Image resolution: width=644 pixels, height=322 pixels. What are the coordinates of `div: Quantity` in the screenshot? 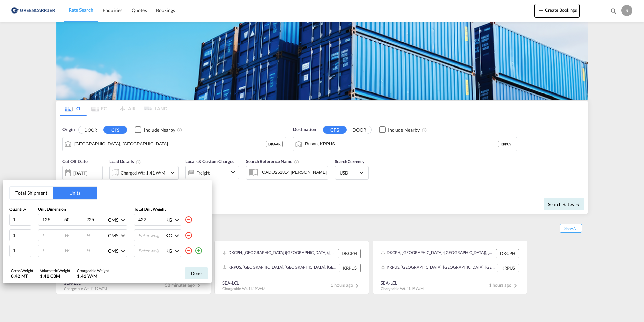 It's located at (20, 209).